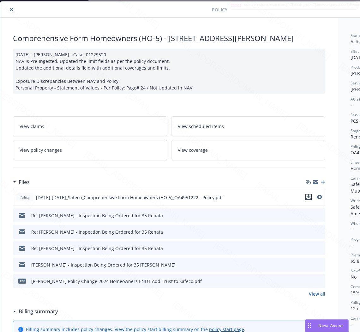 The width and height of the screenshot is (360, 332). I want to click on div: Files, so click(21, 182).